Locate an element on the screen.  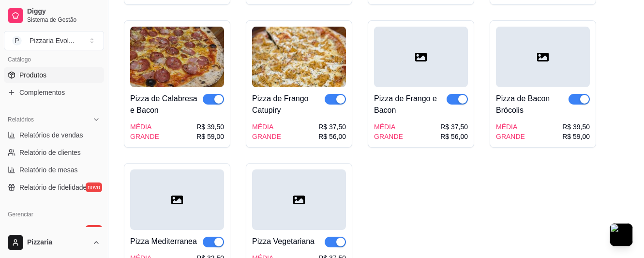
a: Relatório de fidelidadenovo is located at coordinates (53, 187).